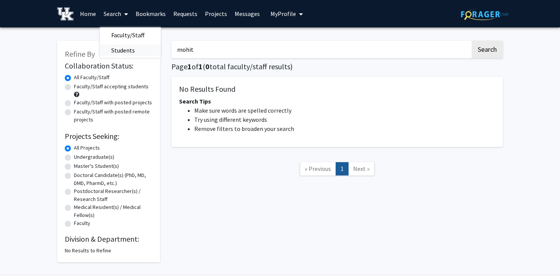 The width and height of the screenshot is (560, 279). I want to click on img: University of Kentucky Logo, so click(65, 14).